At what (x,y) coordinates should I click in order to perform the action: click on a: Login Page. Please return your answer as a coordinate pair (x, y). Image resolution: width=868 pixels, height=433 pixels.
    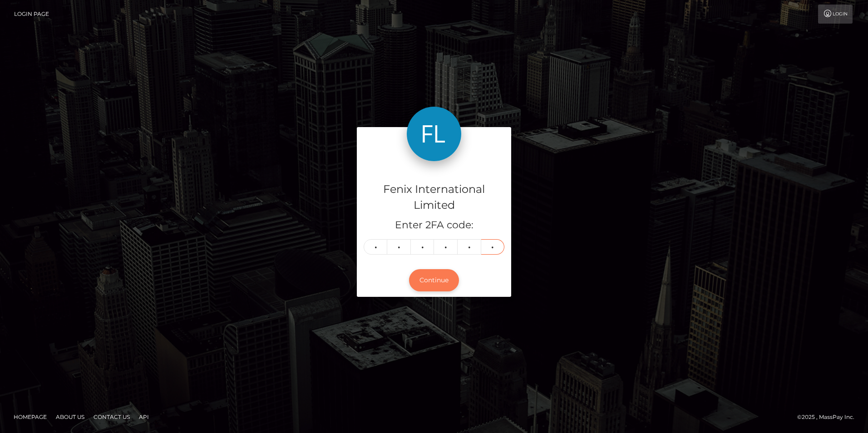
    Looking at the image, I should click on (31, 14).